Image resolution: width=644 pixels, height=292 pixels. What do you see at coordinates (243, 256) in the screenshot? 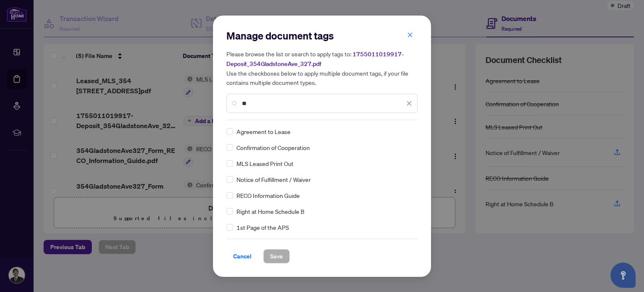
I see `span: Cancel` at bounding box center [243, 256].